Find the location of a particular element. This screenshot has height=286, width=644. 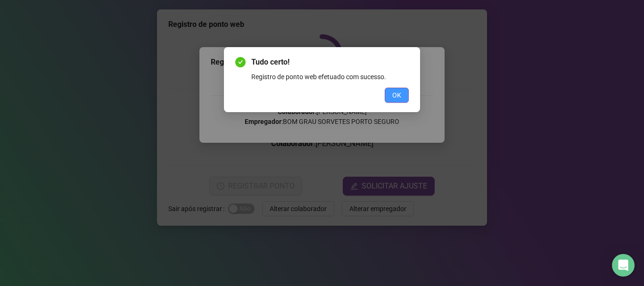

span: Tudo certo! is located at coordinates (330, 62).